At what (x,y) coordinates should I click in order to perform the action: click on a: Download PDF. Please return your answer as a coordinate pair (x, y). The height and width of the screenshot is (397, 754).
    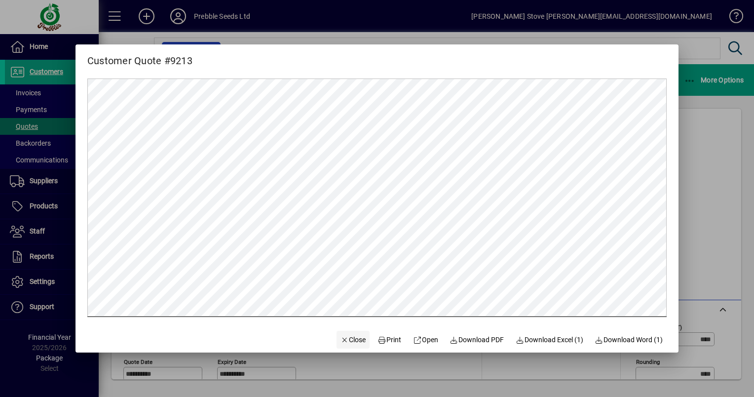
    Looking at the image, I should click on (477, 339).